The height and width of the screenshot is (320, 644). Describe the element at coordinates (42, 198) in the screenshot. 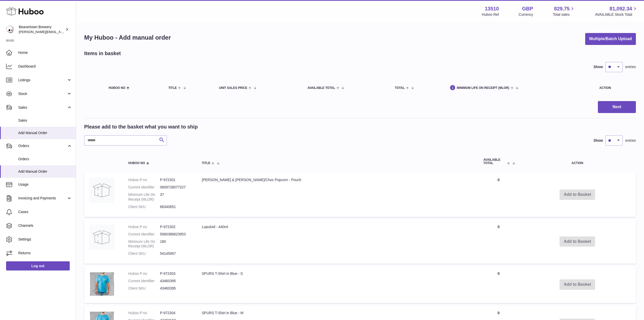

I see `span: Invoicing and Payments` at that location.